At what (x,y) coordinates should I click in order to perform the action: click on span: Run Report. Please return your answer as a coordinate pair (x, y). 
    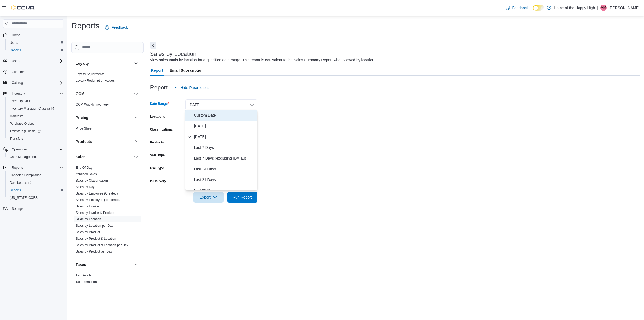
    Looking at the image, I should click on (242, 197).